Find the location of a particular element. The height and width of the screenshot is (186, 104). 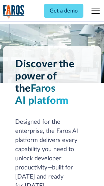

img: Logo of the analytics and reporting company Faros. is located at coordinates (14, 11).